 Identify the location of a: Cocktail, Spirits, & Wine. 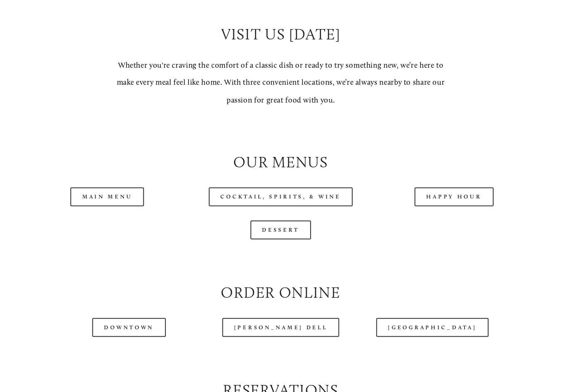
(284, 195).